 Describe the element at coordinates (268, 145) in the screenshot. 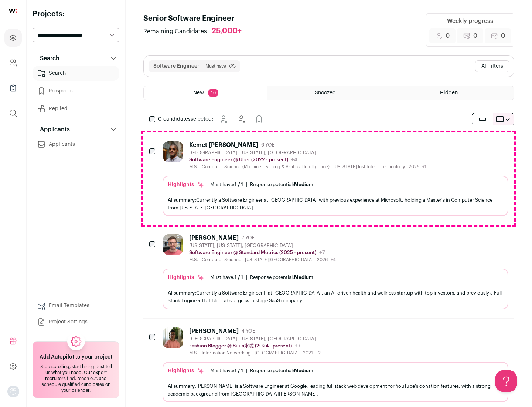

I see `span: 6 YOE` at that location.